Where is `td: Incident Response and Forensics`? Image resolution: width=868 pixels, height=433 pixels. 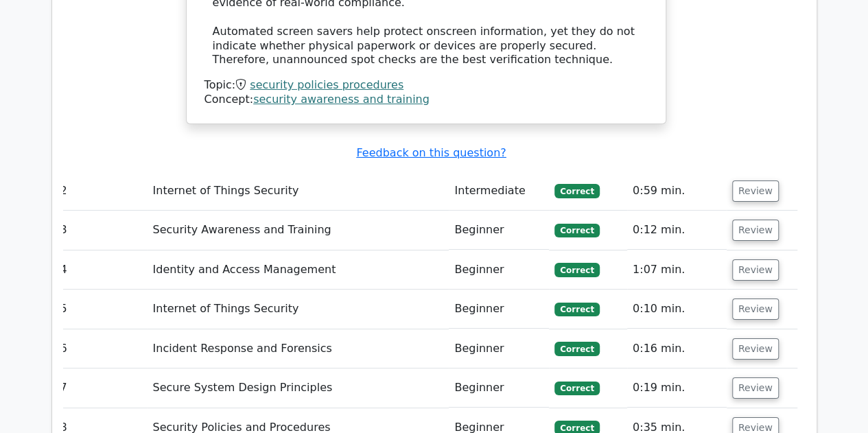 td: Incident Response and Forensics is located at coordinates (298, 349).